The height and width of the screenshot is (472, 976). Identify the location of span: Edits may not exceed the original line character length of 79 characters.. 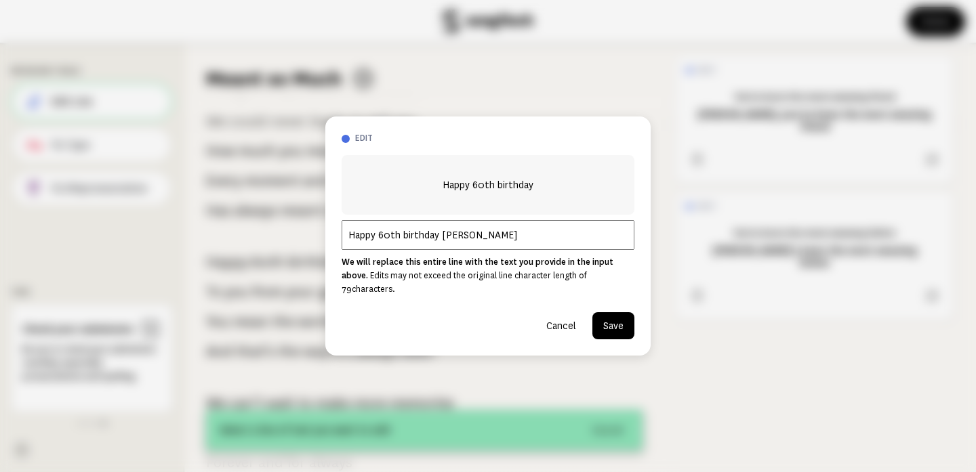
(464, 283).